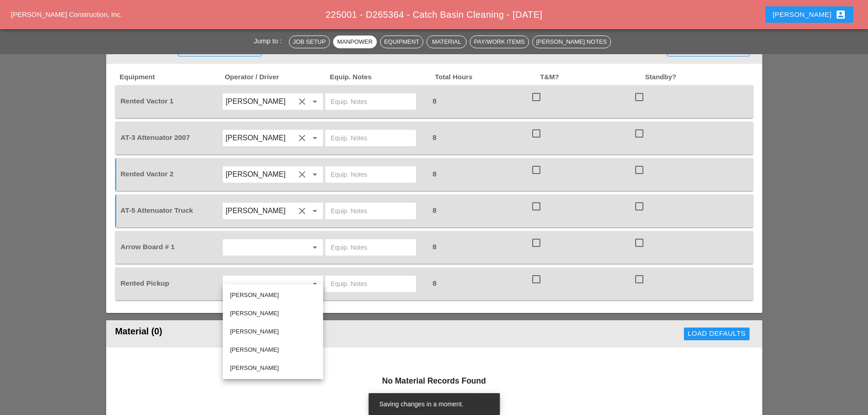 This screenshot has height=415, width=868. Describe the element at coordinates (697, 77) in the screenshot. I see `span: Standby?` at that location.